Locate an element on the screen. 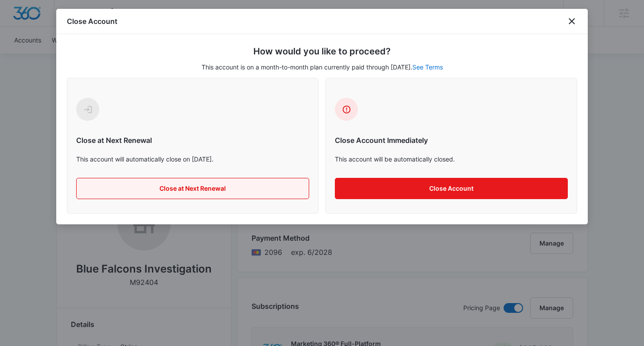 The image size is (644, 346). button: Close Account is located at coordinates (451, 188).